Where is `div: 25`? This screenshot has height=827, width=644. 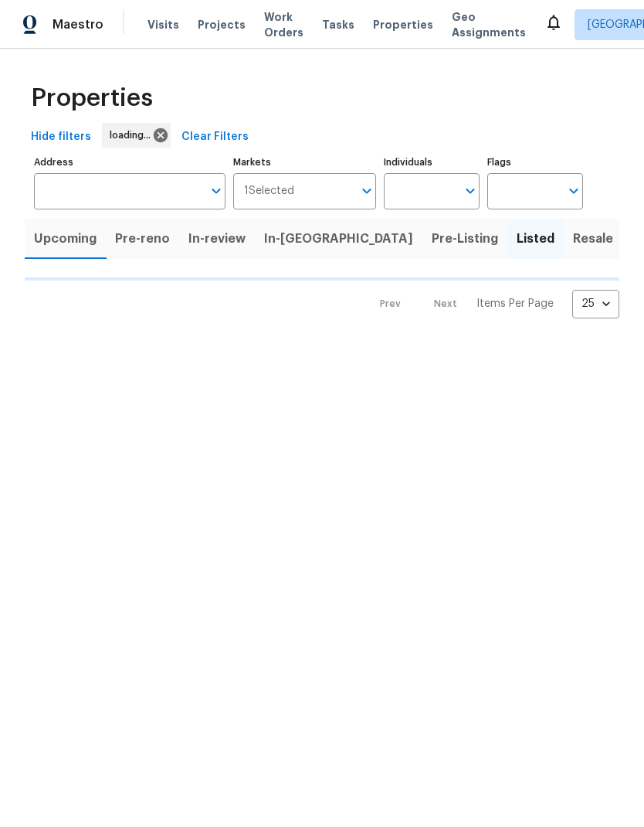
div: 25 is located at coordinates (595, 303).